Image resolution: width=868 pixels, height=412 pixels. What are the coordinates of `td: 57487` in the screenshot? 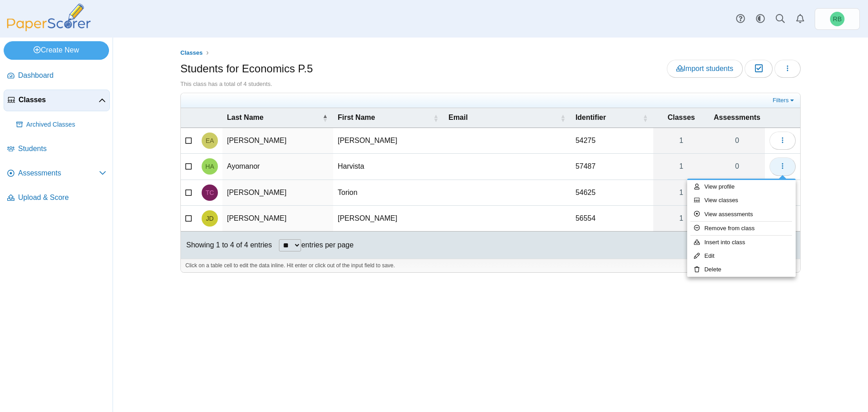 It's located at (612, 167).